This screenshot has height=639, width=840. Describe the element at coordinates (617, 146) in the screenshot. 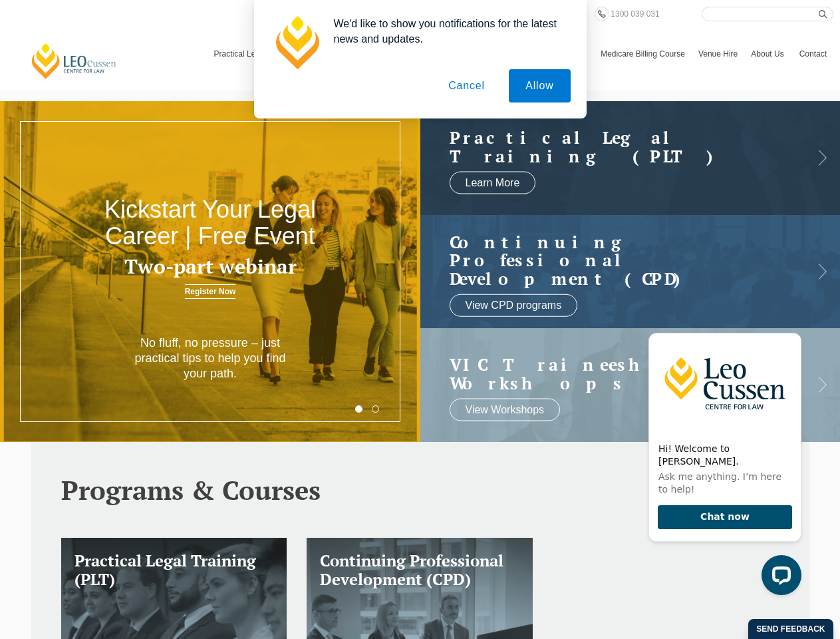

I see `h2: Practical Legal Training (PLT)` at that location.